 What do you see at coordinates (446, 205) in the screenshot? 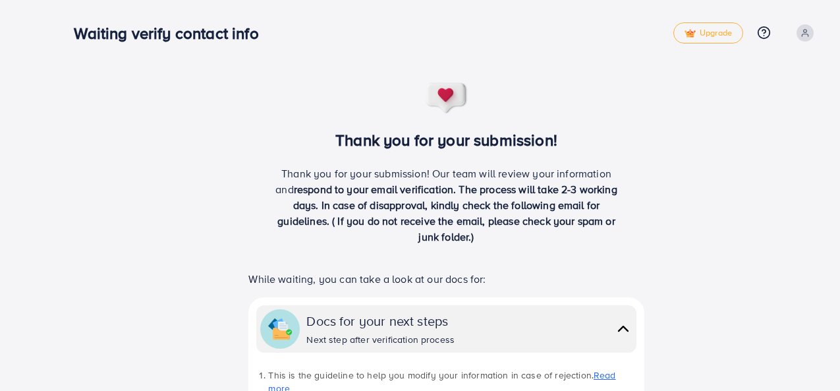
I see `p: Thank you for your submission! Our team will review your information and` at bounding box center [446, 205].